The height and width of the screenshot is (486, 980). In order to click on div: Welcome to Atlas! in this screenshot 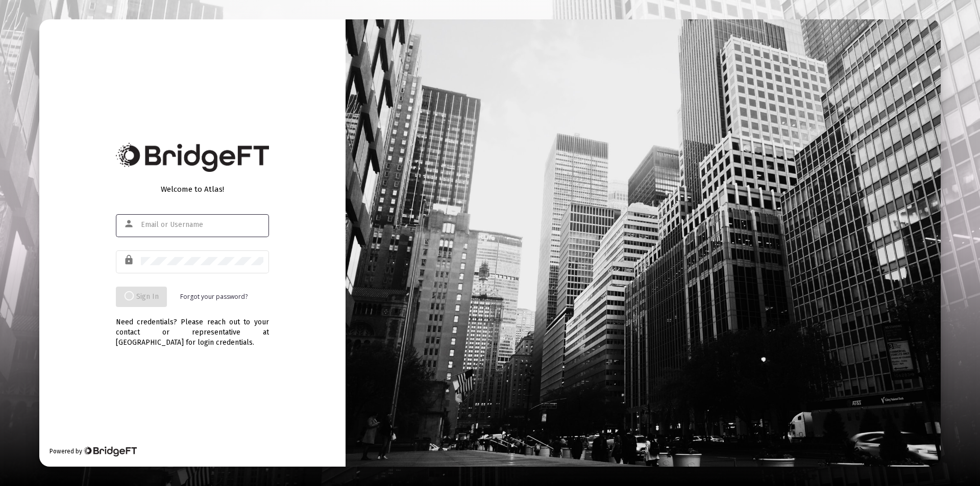, I will do `click(193, 189)`.